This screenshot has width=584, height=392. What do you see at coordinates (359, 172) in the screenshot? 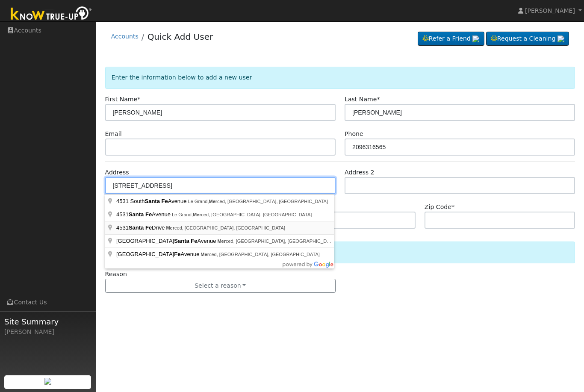
I see `label: Address 2` at bounding box center [359, 172].